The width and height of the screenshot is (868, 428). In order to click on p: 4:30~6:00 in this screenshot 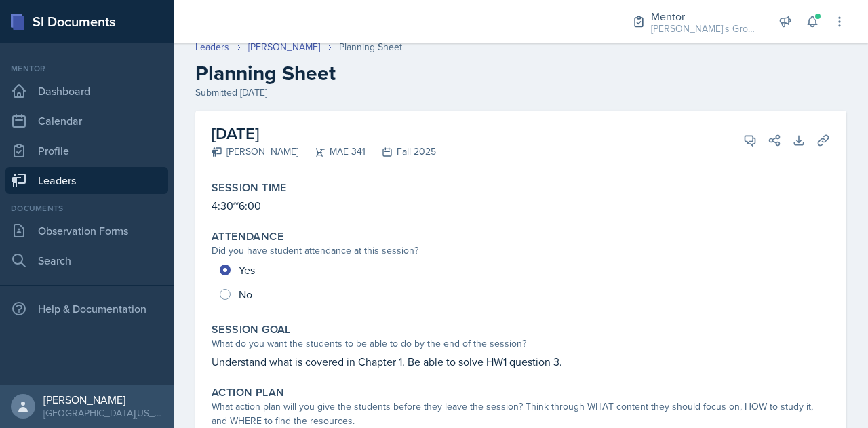, I will do `click(521, 206)`.